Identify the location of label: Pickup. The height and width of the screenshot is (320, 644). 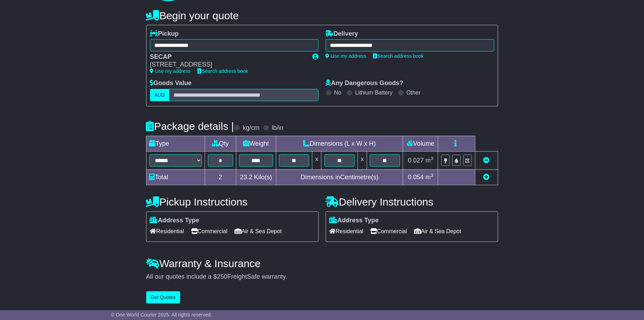
(164, 34).